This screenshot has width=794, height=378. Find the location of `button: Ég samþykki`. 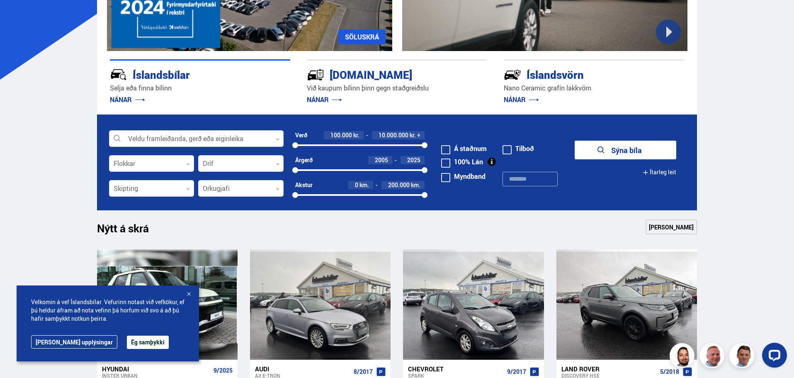

button: Ég samþykki is located at coordinates (148, 342).